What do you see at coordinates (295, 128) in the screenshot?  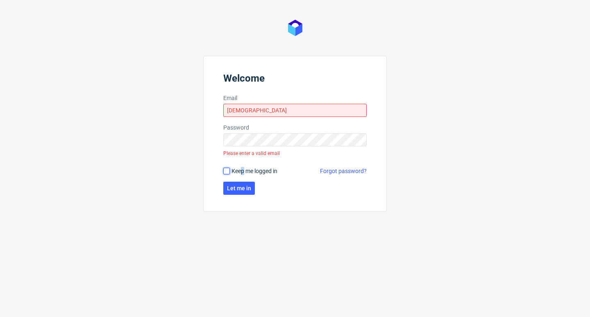 I see `label: Password` at bounding box center [295, 128].